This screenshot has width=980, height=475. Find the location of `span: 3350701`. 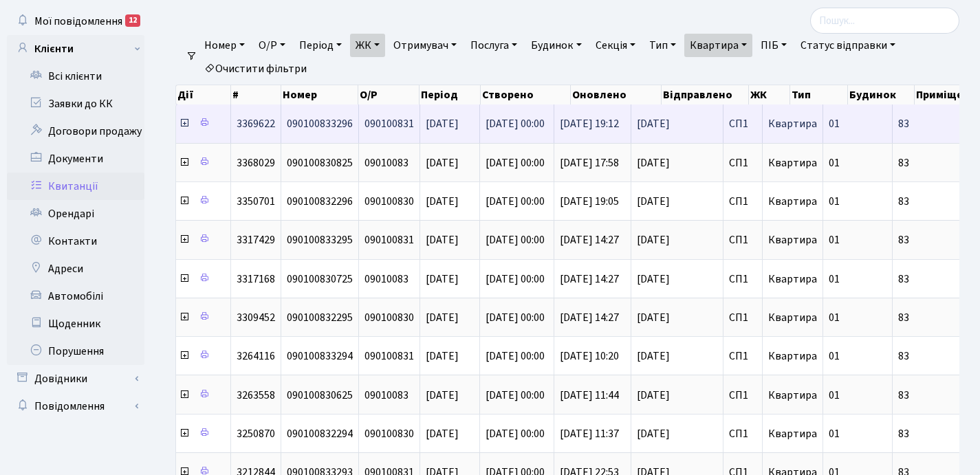

span: 3350701 is located at coordinates (256, 202).